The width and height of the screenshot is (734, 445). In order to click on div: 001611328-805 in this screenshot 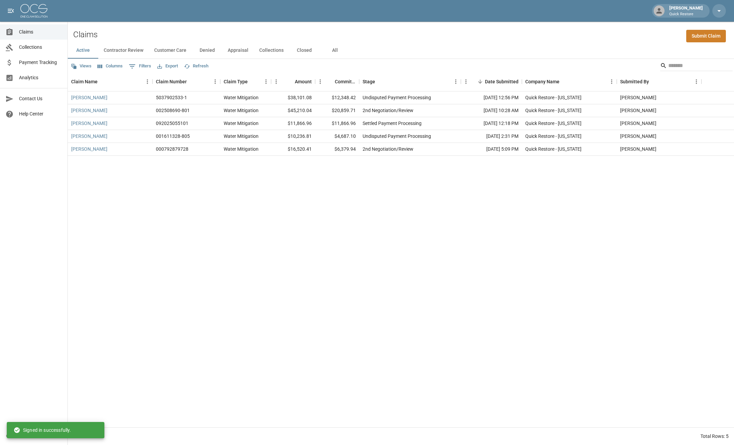, I will do `click(173, 136)`.